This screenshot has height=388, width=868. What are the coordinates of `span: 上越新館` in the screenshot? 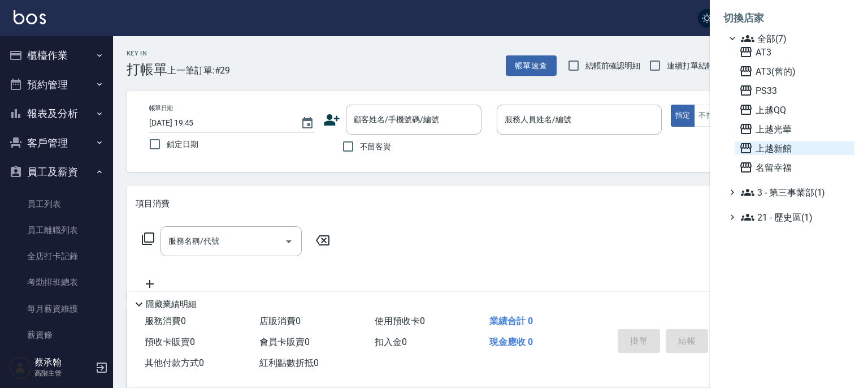 It's located at (794, 148).